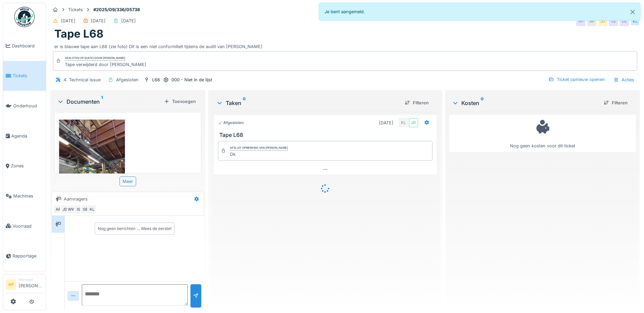 Image resolution: width=644 pixels, height=313 pixels. What do you see at coordinates (25, 196) in the screenshot?
I see `a: Machines` at bounding box center [25, 196].